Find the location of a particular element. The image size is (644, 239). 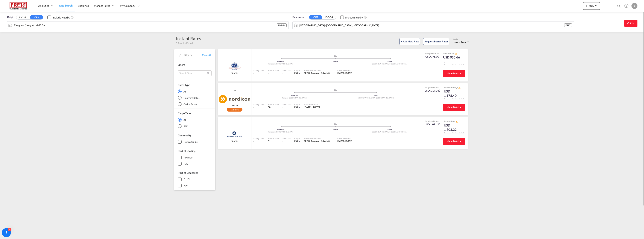

md-icon: icon-plus 400-fg is located at coordinates (587, 6).